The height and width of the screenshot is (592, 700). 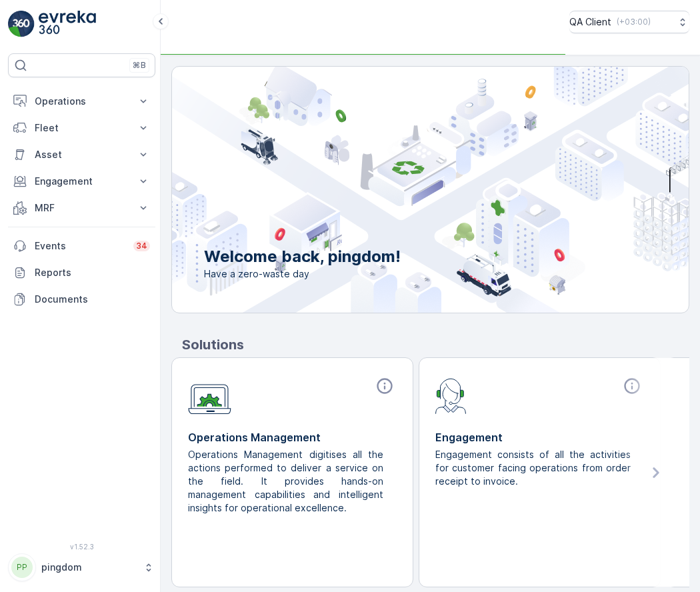 I want to click on p: Operations Management, so click(x=292, y=437).